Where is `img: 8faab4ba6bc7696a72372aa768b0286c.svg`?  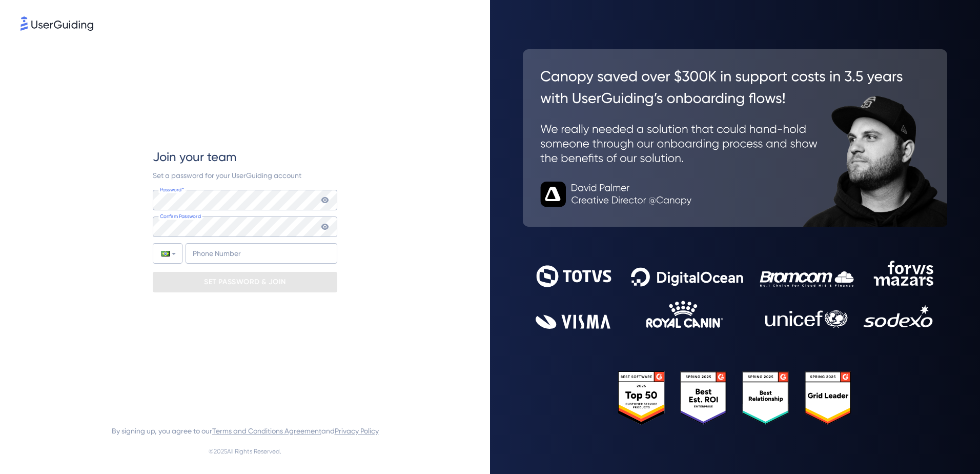
img: 8faab4ba6bc7696a72372aa768b0286c.svg is located at coordinates (57, 23).